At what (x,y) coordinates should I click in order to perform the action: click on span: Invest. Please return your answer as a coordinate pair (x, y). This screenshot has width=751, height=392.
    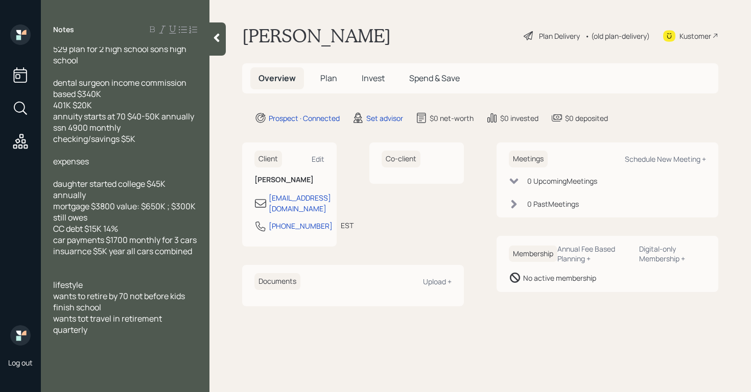
    Looking at the image, I should click on (373, 78).